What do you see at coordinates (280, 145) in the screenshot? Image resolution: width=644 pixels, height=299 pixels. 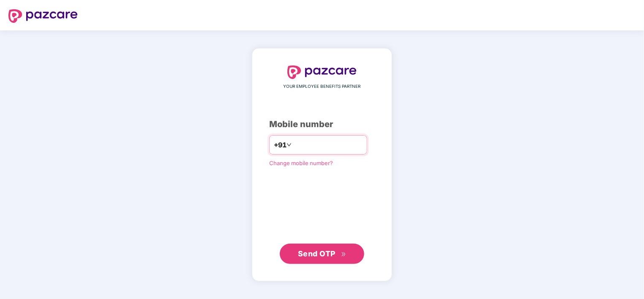 I see `span: +91` at bounding box center [280, 145].